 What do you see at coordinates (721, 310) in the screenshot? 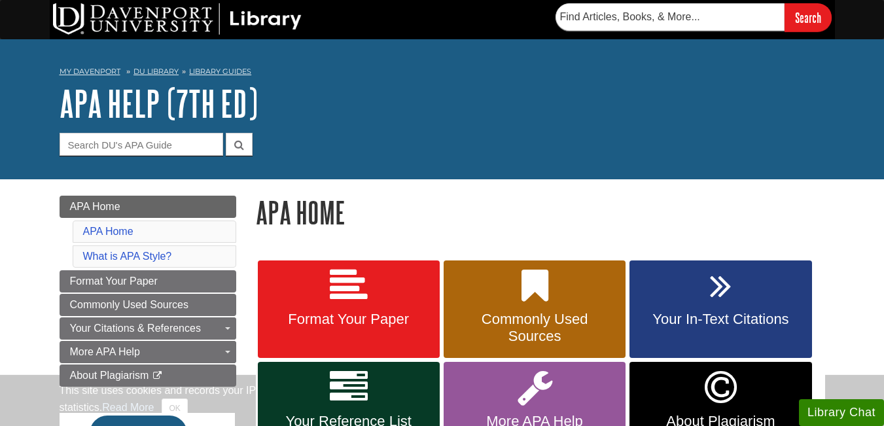
I see `a: Your In-Text Citations` at bounding box center [721, 310].